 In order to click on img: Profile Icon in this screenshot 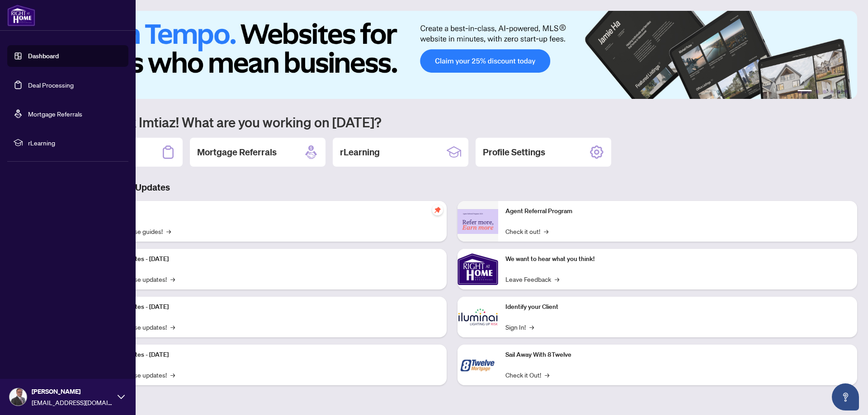, I will do `click(18, 397)`.